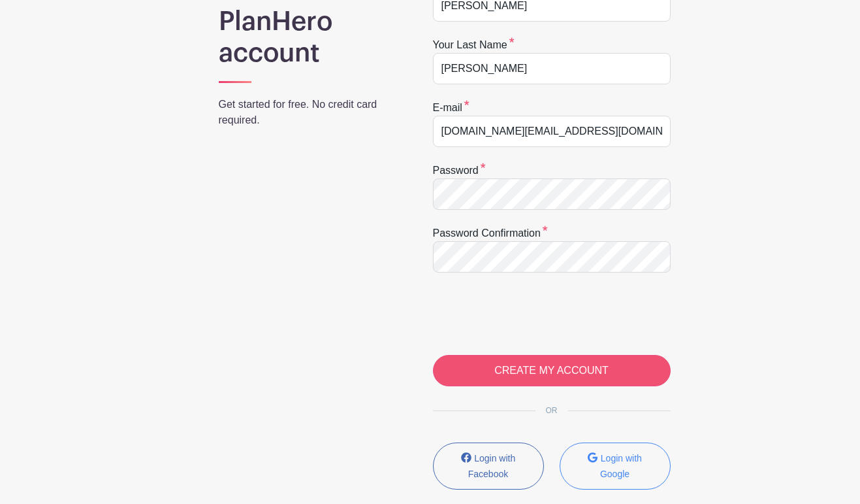  I want to click on p: Get started for free. No credit card required., so click(309, 112).